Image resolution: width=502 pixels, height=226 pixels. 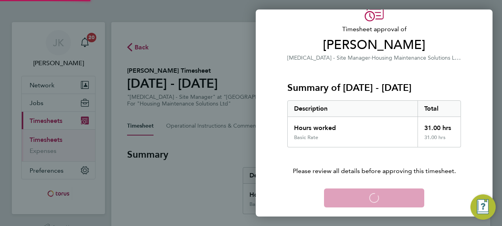 What do you see at coordinates (416, 57) in the screenshot?
I see `span: Housing Maintenance Solutions Ltd` at bounding box center [416, 57].